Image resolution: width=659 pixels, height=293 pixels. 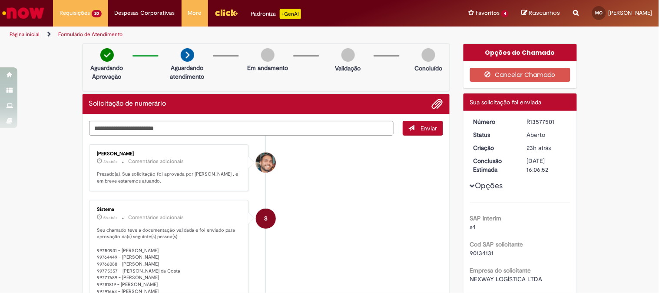 What do you see at coordinates (539, 148) in the screenshot?
I see `time: 29/09/2025 14:58:26` at bounding box center [539, 148].